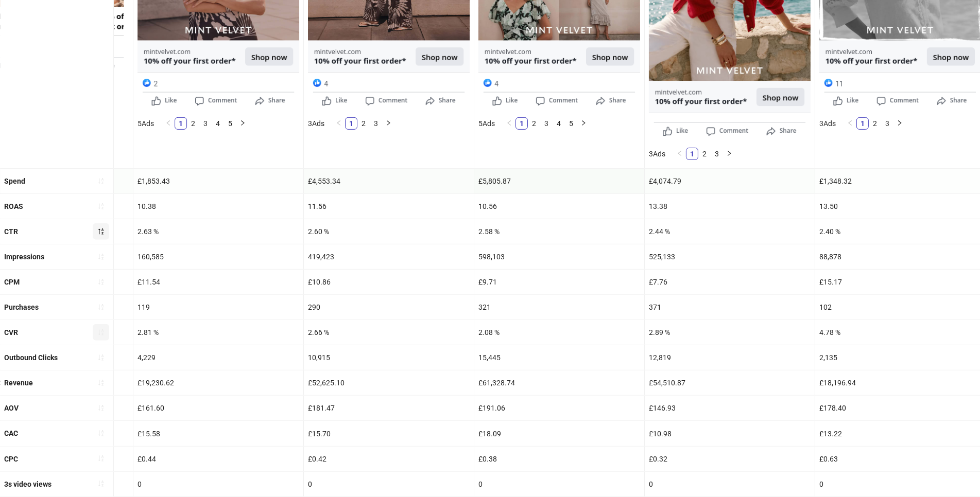 The image size is (980, 497). What do you see at coordinates (101, 231) in the screenshot?
I see `span: sort-descending` at bounding box center [101, 231].